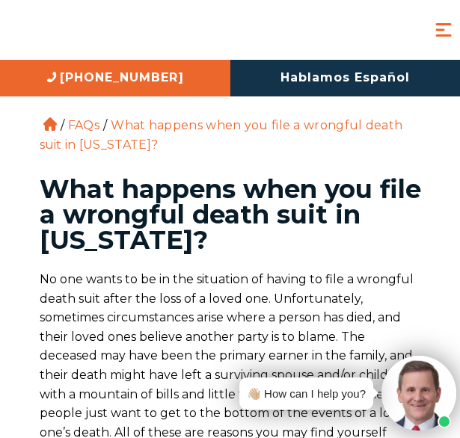 Image resolution: width=460 pixels, height=438 pixels. Describe the element at coordinates (418, 393) in the screenshot. I see `img: Intaker widget Avatar` at that location.